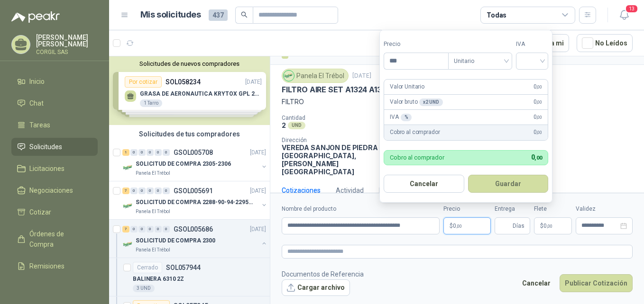  I want to click on span: Cotizar, so click(40, 212).